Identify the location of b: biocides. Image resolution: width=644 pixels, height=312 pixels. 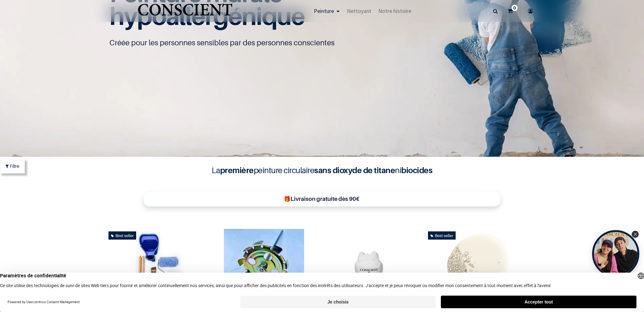
(417, 170).